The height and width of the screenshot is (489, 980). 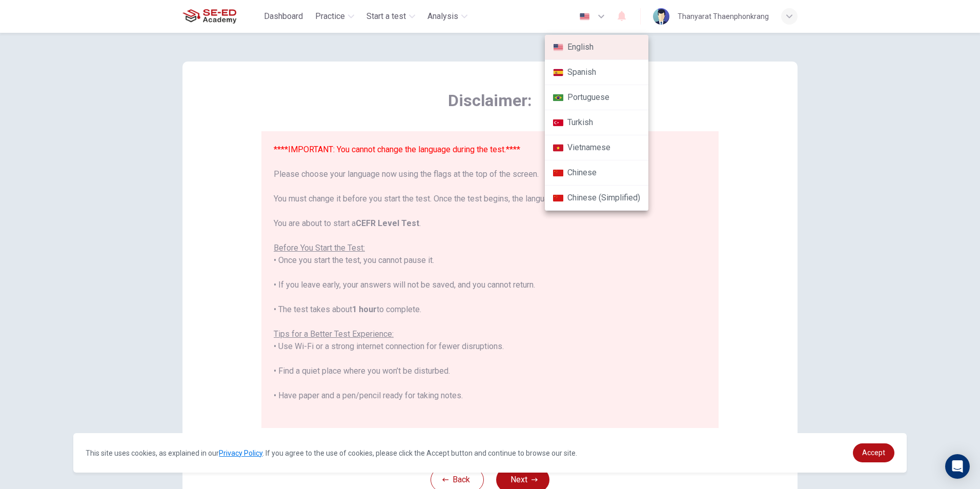 I want to click on img: zh-CN, so click(x=559, y=198).